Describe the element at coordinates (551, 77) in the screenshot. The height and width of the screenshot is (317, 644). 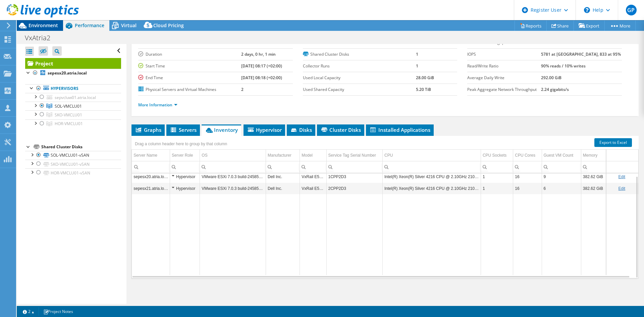
I see `b: 292.00 GiB` at that location.